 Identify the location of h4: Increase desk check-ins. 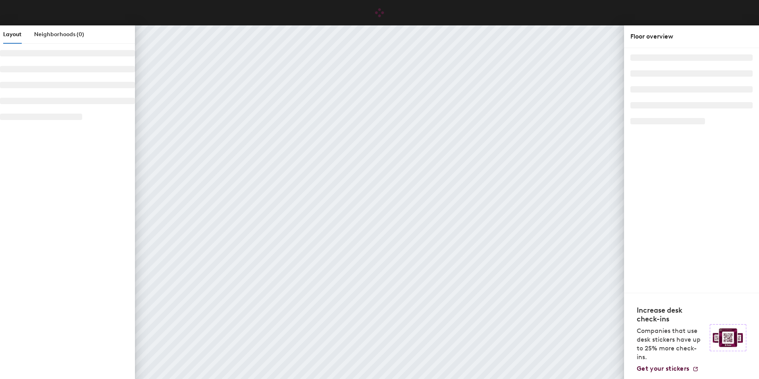
(671, 315).